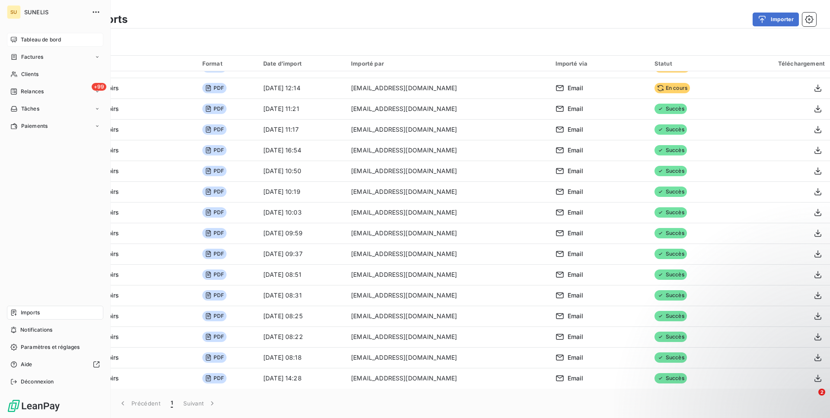 This screenshot has height=418, width=830. I want to click on span: Notifications, so click(36, 330).